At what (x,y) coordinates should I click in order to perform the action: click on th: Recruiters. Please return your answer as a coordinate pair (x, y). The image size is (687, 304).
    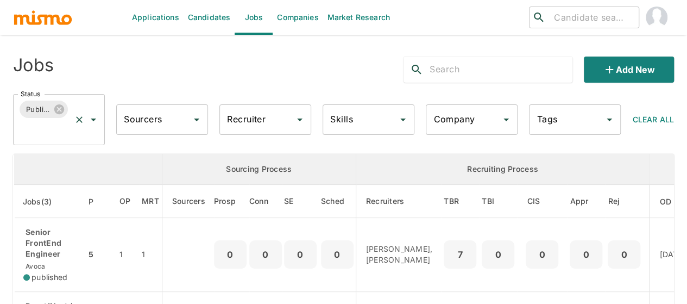
    Looking at the image, I should click on (398, 201).